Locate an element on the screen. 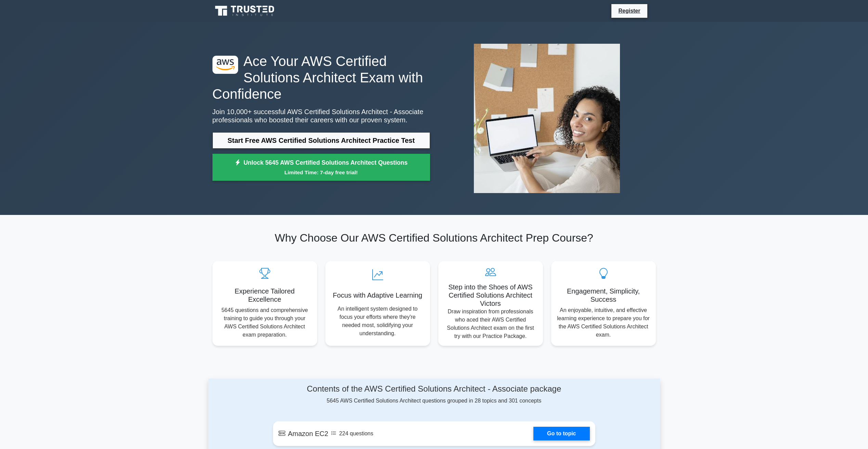  a: Register is located at coordinates (629, 11).